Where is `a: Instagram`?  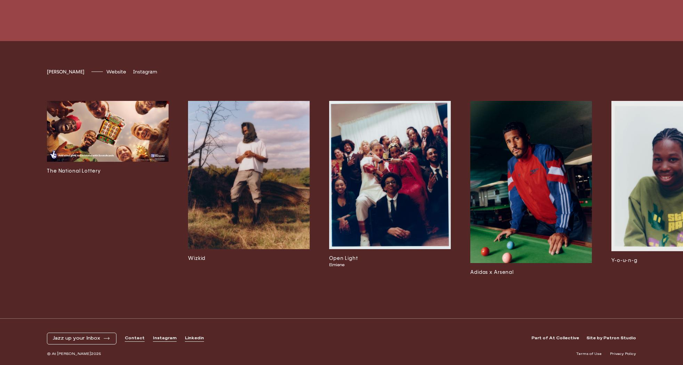
a: Instagram is located at coordinates (165, 338).